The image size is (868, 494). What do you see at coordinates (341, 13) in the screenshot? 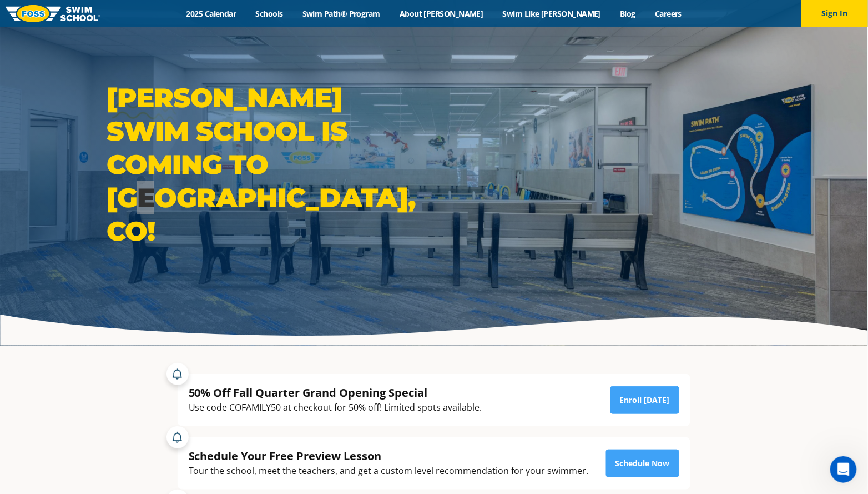
I see `a: Swim Path® Program` at bounding box center [341, 13].